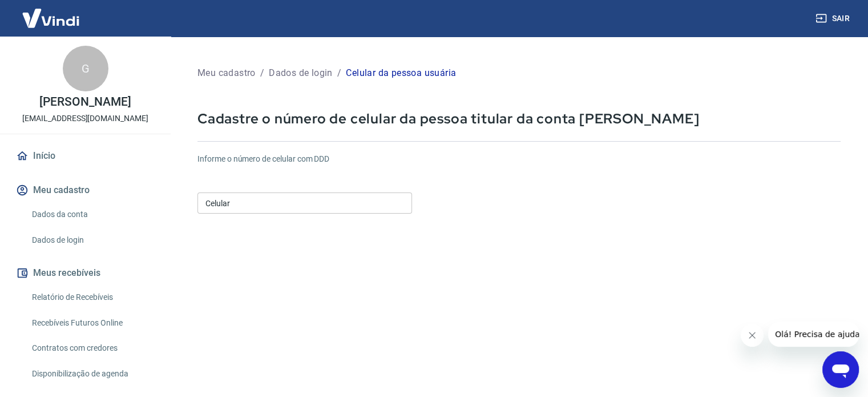 The image size is (868, 397). I want to click on a: Início, so click(85, 156).